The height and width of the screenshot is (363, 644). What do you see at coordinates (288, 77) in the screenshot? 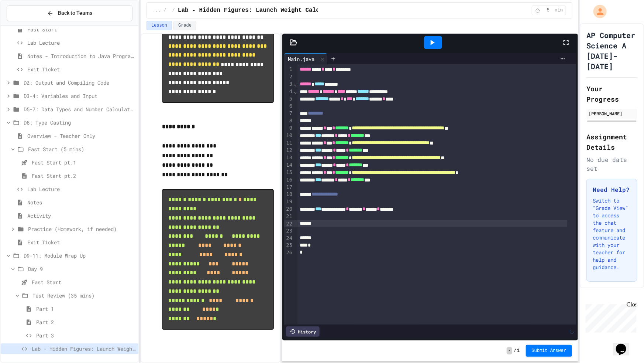
I see `div: 2` at bounding box center [288, 77].